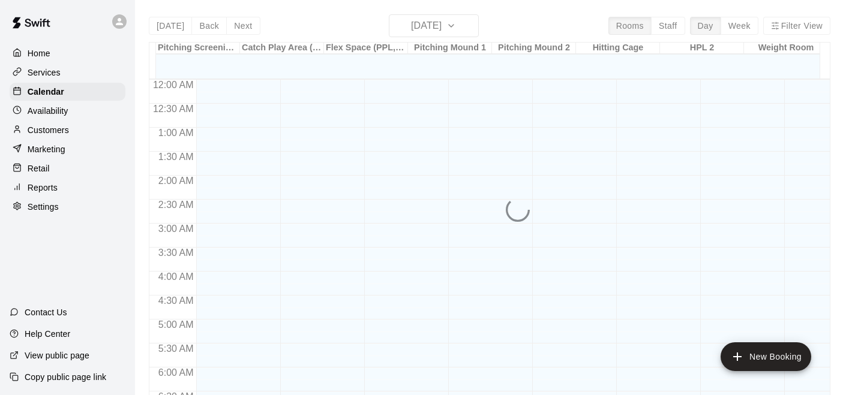  Describe the element at coordinates (67, 188) in the screenshot. I see `div: Reports` at that location.